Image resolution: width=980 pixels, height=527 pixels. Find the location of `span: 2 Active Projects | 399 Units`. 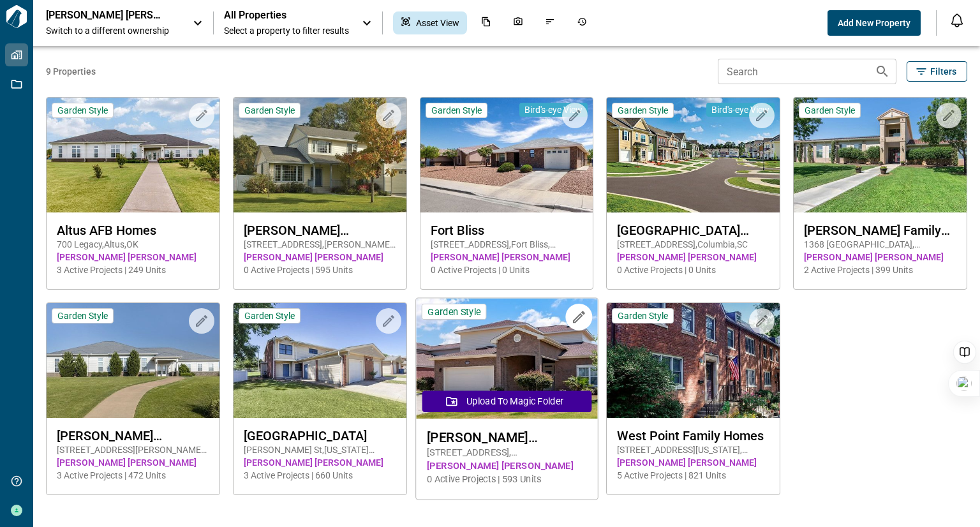

span: 2 Active Projects | 399 Units is located at coordinates (880, 270).